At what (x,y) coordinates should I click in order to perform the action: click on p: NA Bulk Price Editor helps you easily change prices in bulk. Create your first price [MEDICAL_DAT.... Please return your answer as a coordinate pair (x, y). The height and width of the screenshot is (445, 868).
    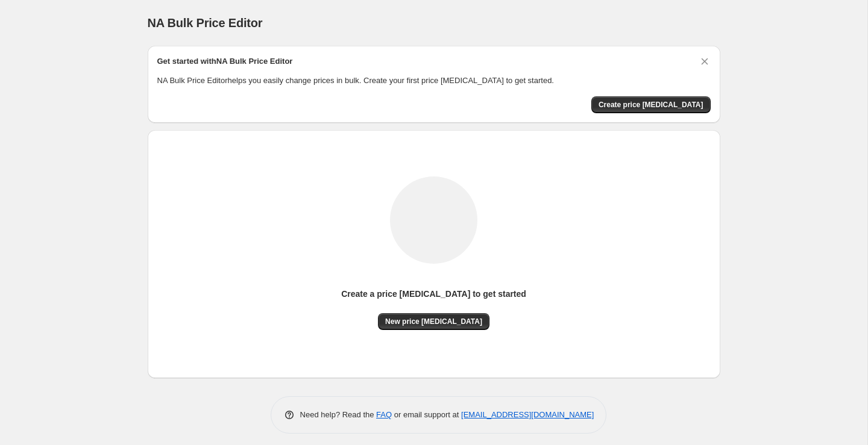
    Looking at the image, I should click on (434, 81).